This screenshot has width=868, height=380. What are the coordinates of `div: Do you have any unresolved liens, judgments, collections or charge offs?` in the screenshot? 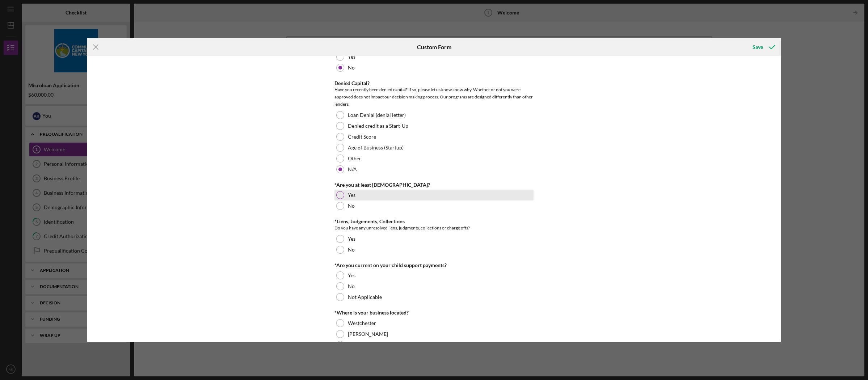 It's located at (434, 228).